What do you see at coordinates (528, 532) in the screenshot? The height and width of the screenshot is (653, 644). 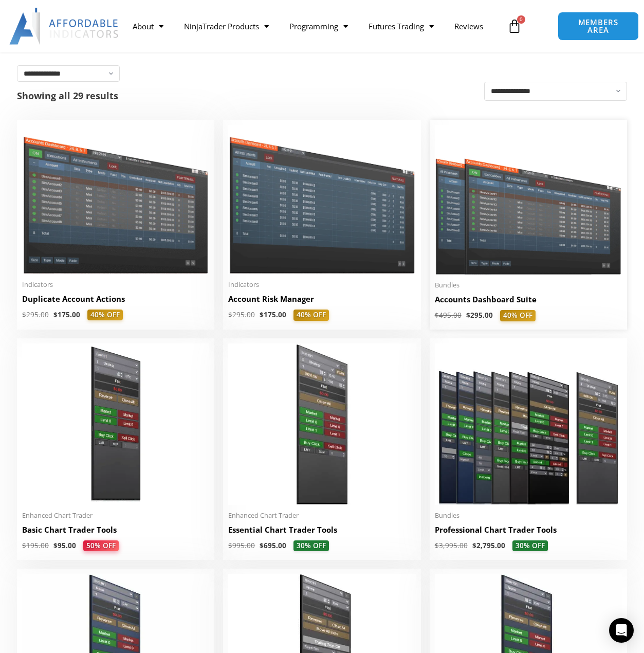 I see `a: Professional Chart Trader Tools` at bounding box center [528, 532].